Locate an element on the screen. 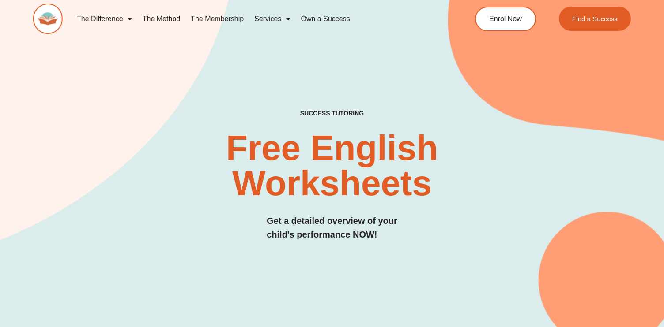 The width and height of the screenshot is (664, 327). span: Enrol Now is located at coordinates (505, 19).